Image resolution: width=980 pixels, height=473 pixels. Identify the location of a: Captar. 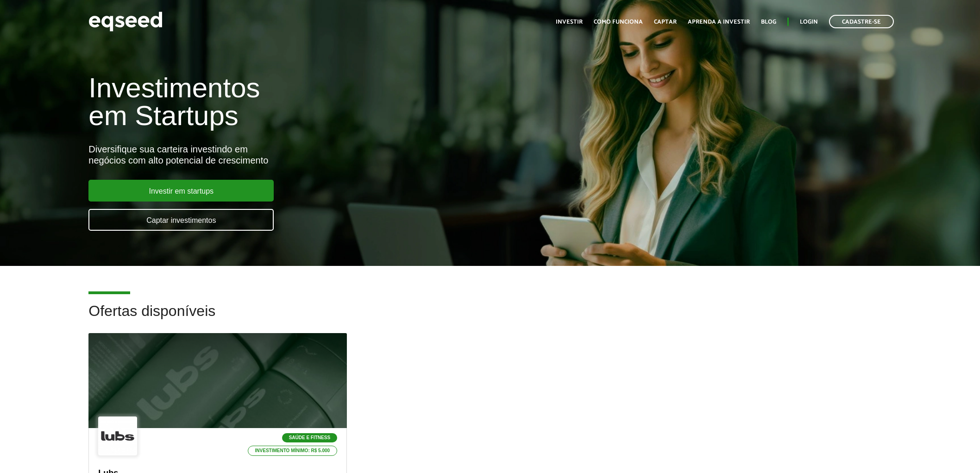
(665, 22).